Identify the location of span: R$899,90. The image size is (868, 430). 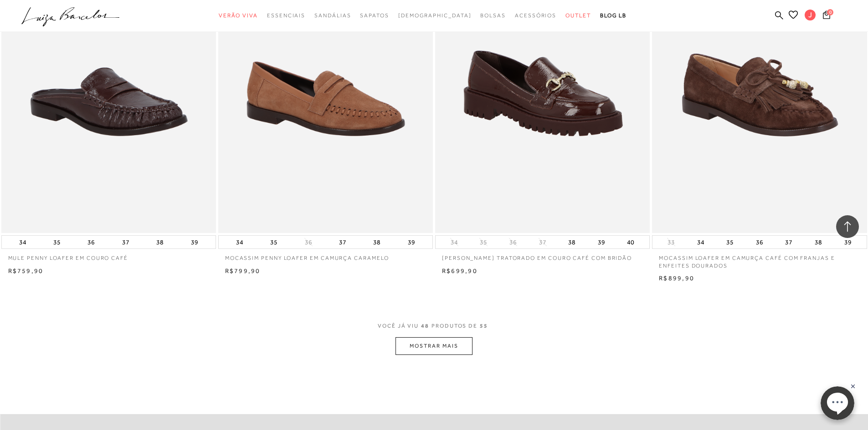
(677, 278).